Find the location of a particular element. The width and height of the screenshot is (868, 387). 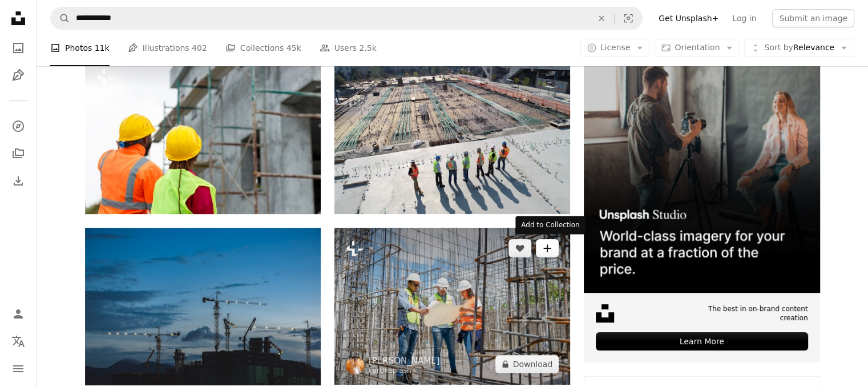

a: Home — Unsplash is located at coordinates (19, 19).